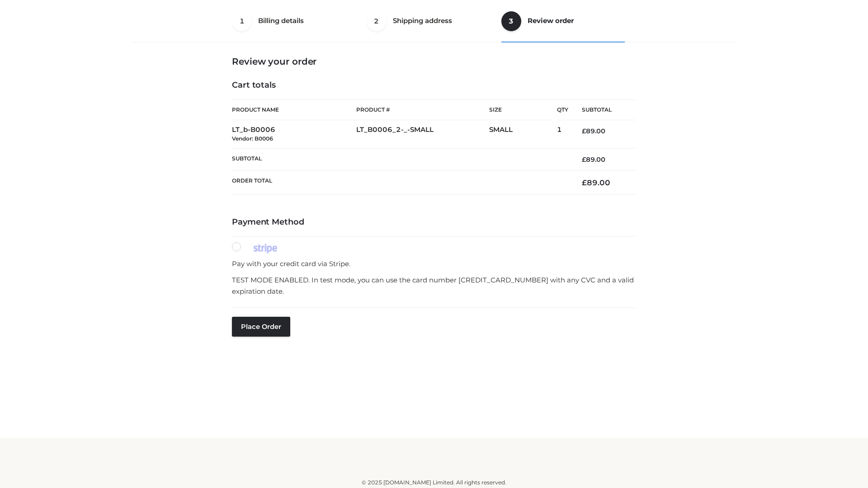 This screenshot has width=868, height=488. Describe the element at coordinates (523, 134) in the screenshot. I see `td: SMALL` at that location.